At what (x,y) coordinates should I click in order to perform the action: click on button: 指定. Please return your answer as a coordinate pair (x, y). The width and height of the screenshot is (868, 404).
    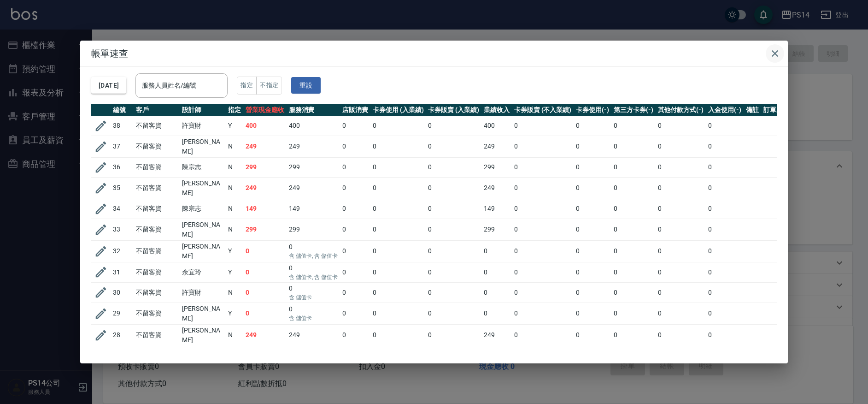
    Looking at the image, I should click on (246, 86).